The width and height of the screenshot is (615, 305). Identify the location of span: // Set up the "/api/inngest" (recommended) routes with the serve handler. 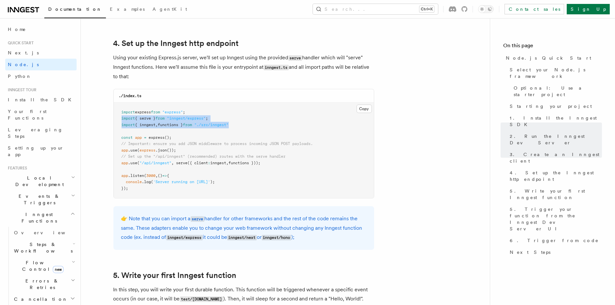
(204, 156).